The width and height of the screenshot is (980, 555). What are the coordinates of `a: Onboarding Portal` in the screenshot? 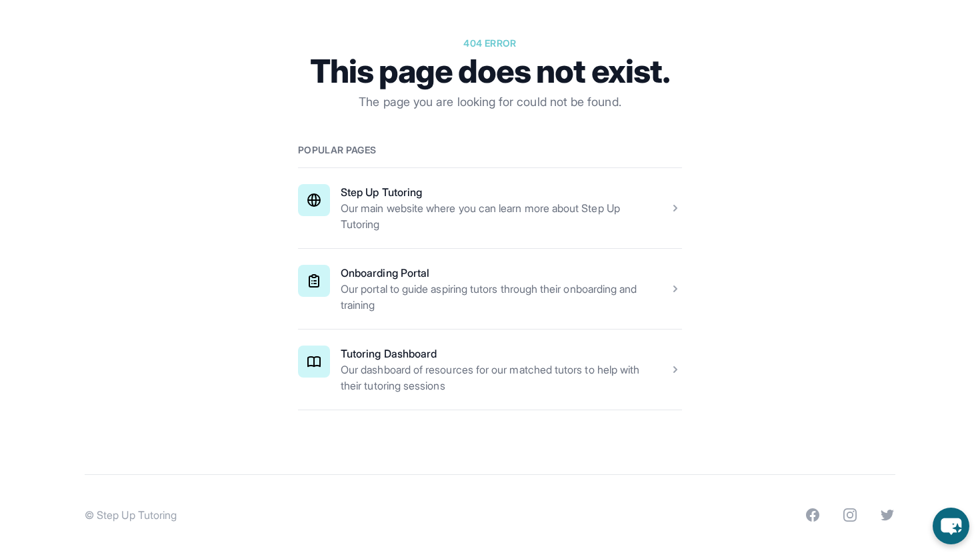 It's located at (384, 273).